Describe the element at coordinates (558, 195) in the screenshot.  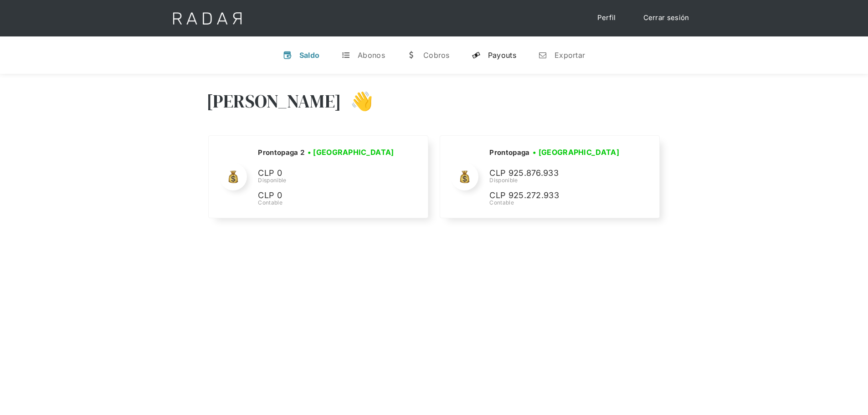
I see `p: CLP 925.272.933` at that location.